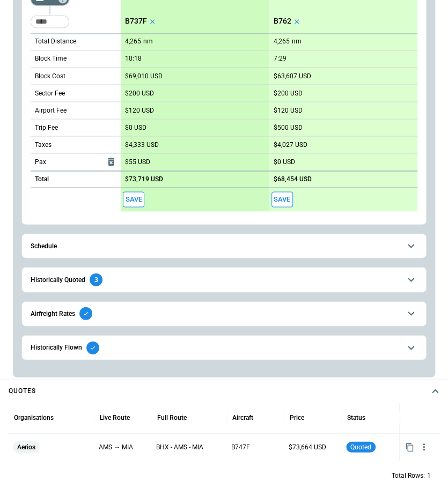  I want to click on button: Historically Quoted3, so click(224, 279).